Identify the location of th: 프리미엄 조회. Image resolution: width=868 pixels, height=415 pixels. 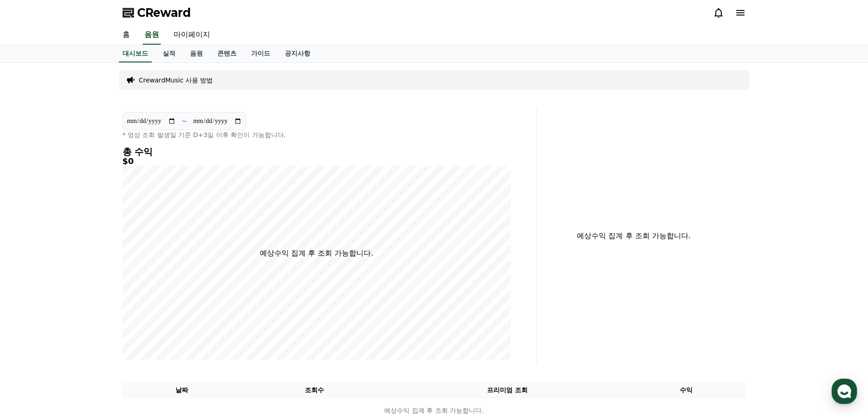
(507, 390).